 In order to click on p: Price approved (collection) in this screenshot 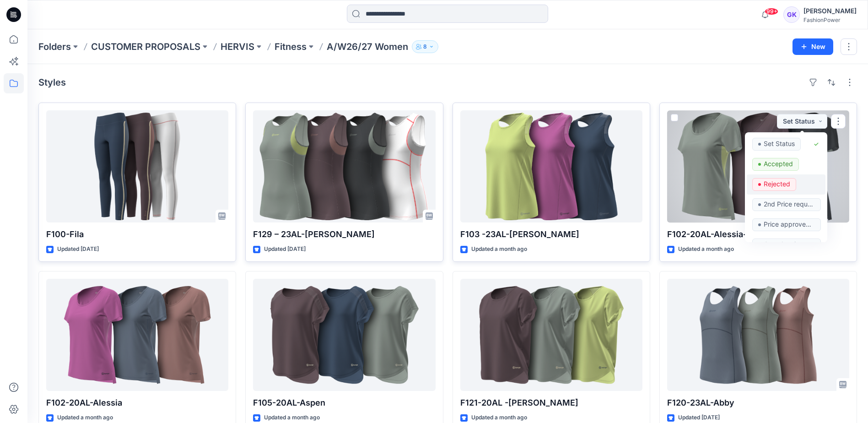, I will do `click(789, 224)`.